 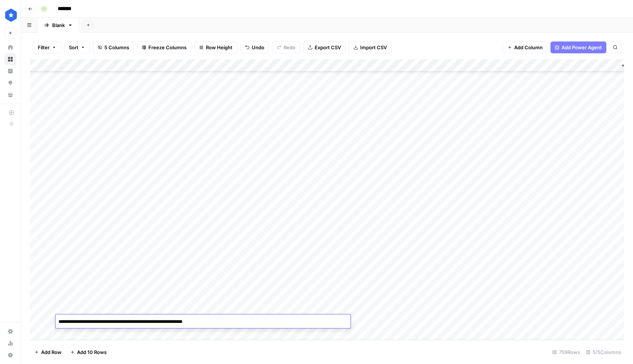 What do you see at coordinates (582, 47) in the screenshot?
I see `span: Add Power Agent` at bounding box center [582, 47].